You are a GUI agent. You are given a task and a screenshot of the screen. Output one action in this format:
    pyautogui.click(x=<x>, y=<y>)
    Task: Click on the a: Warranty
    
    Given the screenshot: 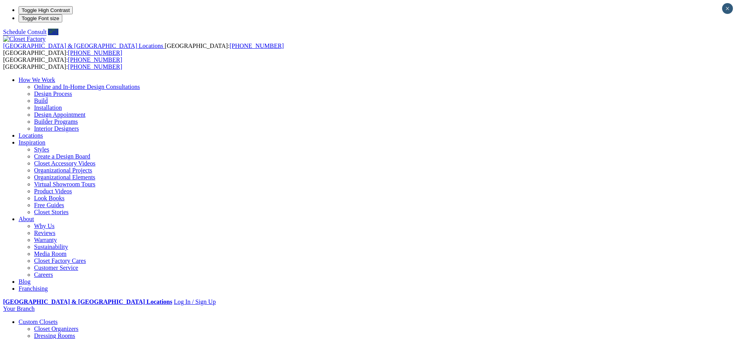 What is the action you would take?
    pyautogui.click(x=45, y=240)
    